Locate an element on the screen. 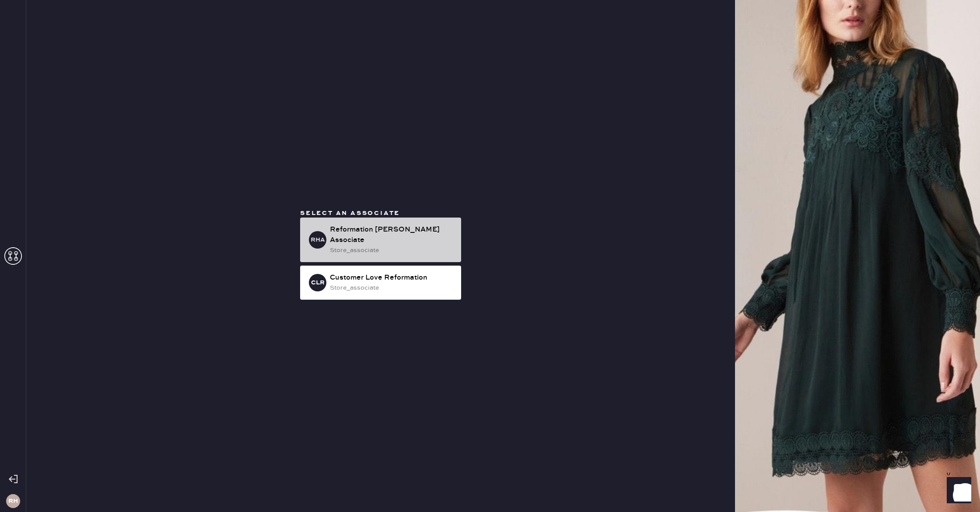 Image resolution: width=980 pixels, height=512 pixels. div: Customer Love Reformation is located at coordinates (392, 278).